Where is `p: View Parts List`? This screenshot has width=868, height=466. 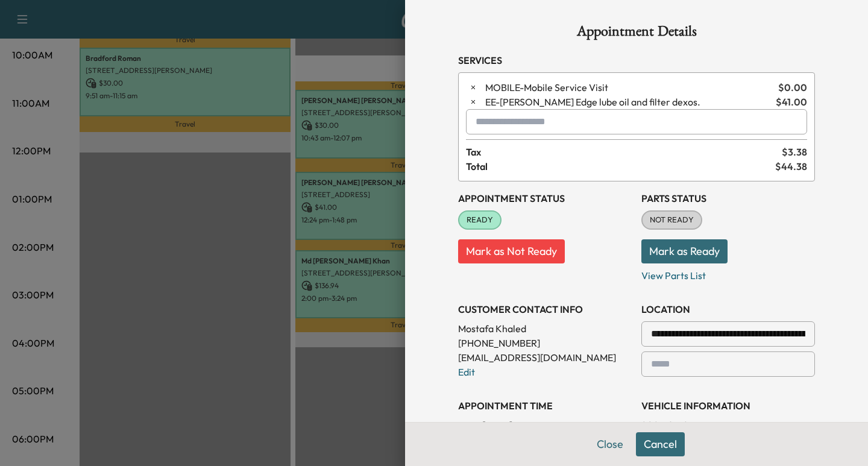 p: View Parts List is located at coordinates (728, 273).